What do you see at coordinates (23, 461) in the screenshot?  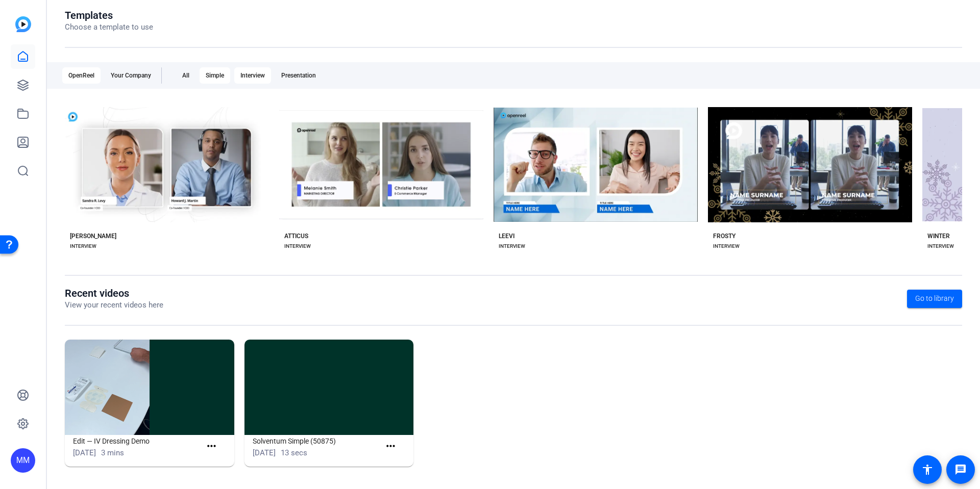 I see `div: MM` at bounding box center [23, 461].